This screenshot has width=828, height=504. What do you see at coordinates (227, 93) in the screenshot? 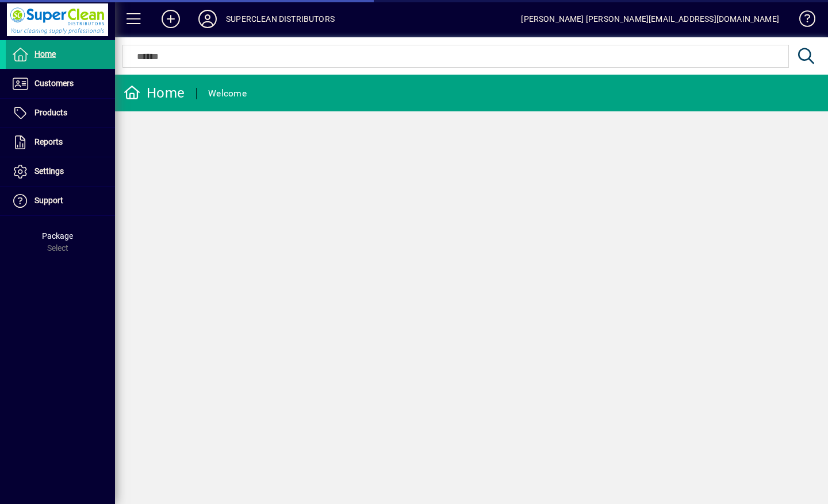
I see `div: Welcome` at bounding box center [227, 93].